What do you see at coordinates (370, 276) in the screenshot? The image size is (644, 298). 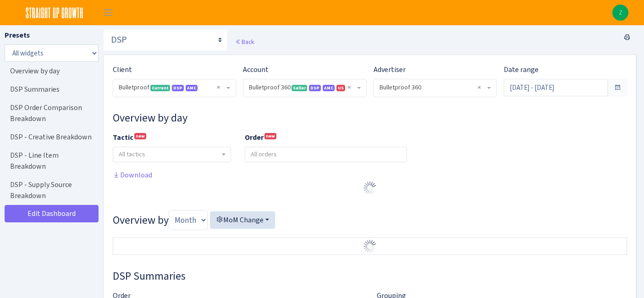 I see `h3: Widget #37` at bounding box center [370, 276].